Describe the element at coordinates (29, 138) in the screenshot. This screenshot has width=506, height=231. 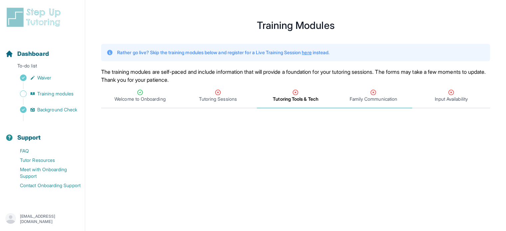
I see `span: Support` at that location.